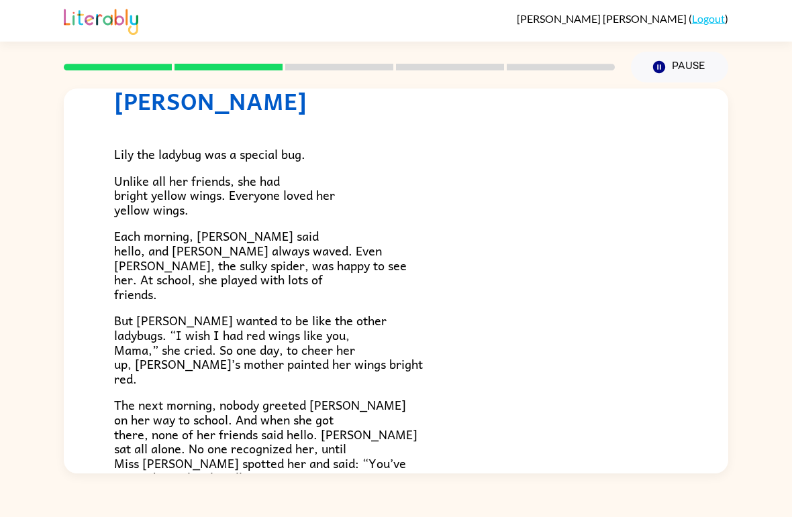 Image resolution: width=792 pixels, height=517 pixels. Describe the element at coordinates (209, 154) in the screenshot. I see `span: Lily the ladybug was a special bug.` at that location.